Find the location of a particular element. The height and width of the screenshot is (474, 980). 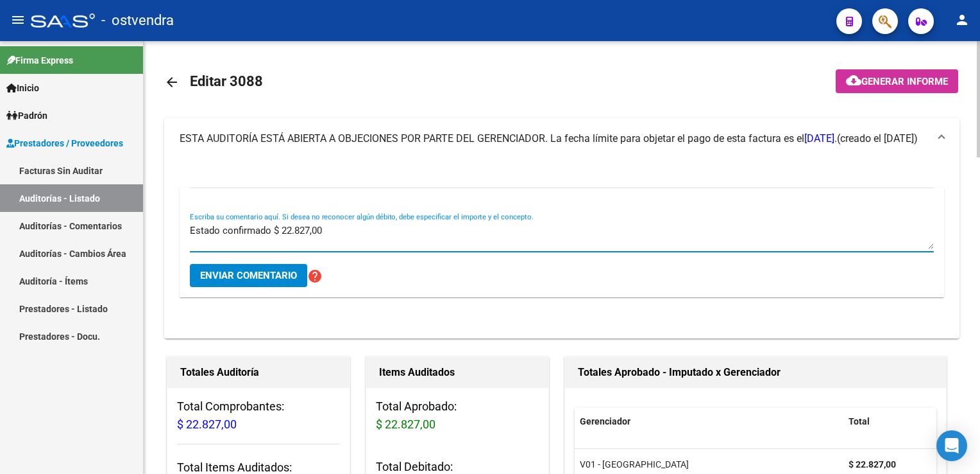

mat-expansion-panel-header: ESTA AUDITORÍA ESTÁ ABIERTA A OBJECIONES POR PARTE DEL GERENCIADOR. La fecha límite para objetar ... is located at coordinates (562, 139).